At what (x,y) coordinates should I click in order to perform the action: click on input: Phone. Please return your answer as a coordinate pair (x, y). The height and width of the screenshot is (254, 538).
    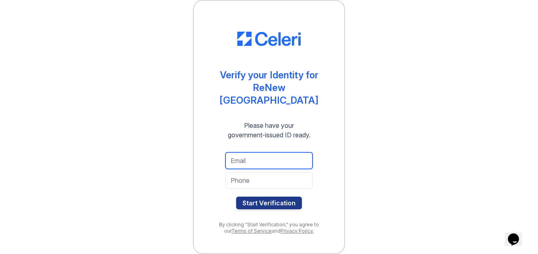
    Looking at the image, I should click on (269, 181).